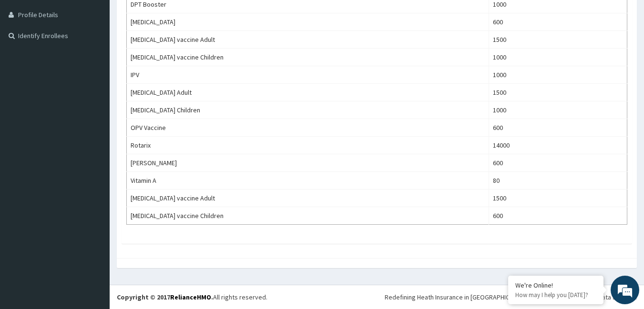  Describe the element at coordinates (308, 75) in the screenshot. I see `td: IPV` at that location.